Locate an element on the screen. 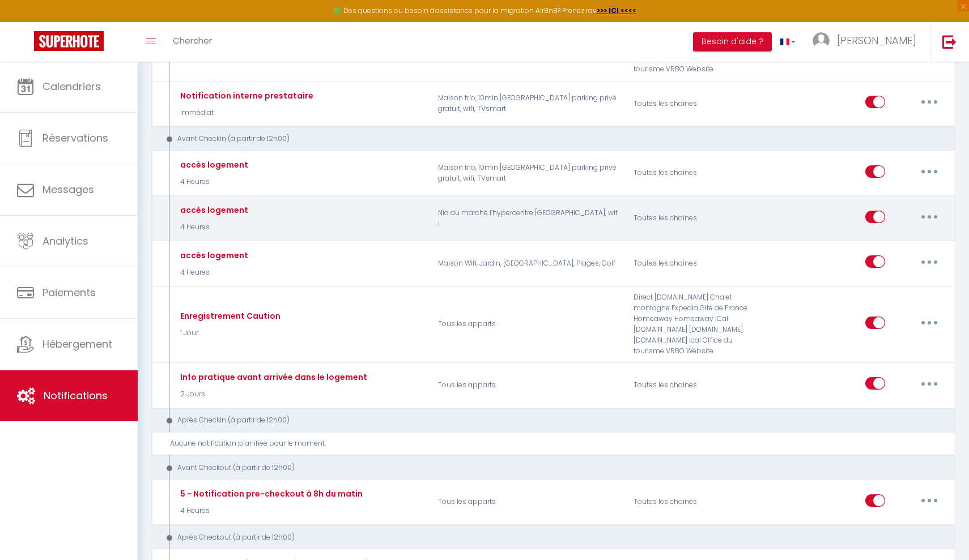 Image resolution: width=969 pixels, height=560 pixels. a: Chercher is located at coordinates (192, 42).